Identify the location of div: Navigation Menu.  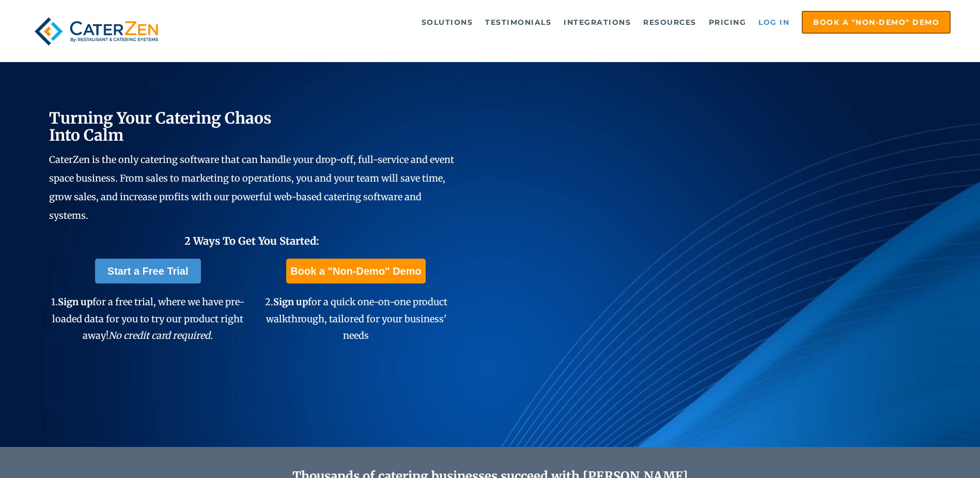
(569, 22).